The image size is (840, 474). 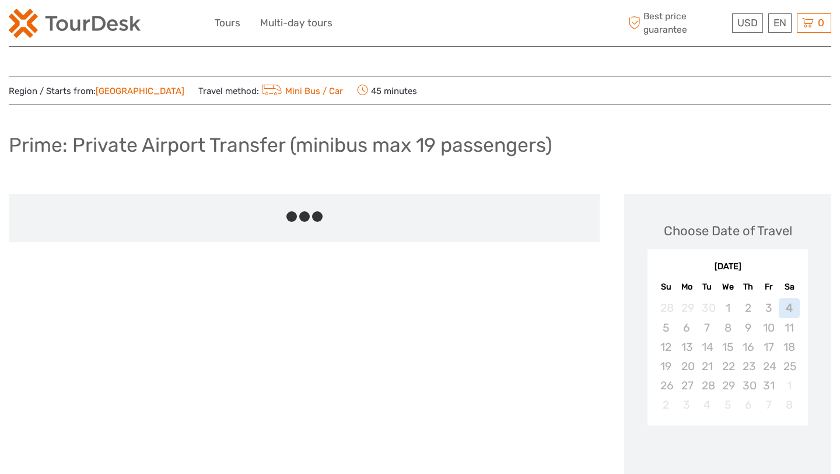 What do you see at coordinates (727, 459) in the screenshot?
I see `div: Loading...` at bounding box center [727, 459].